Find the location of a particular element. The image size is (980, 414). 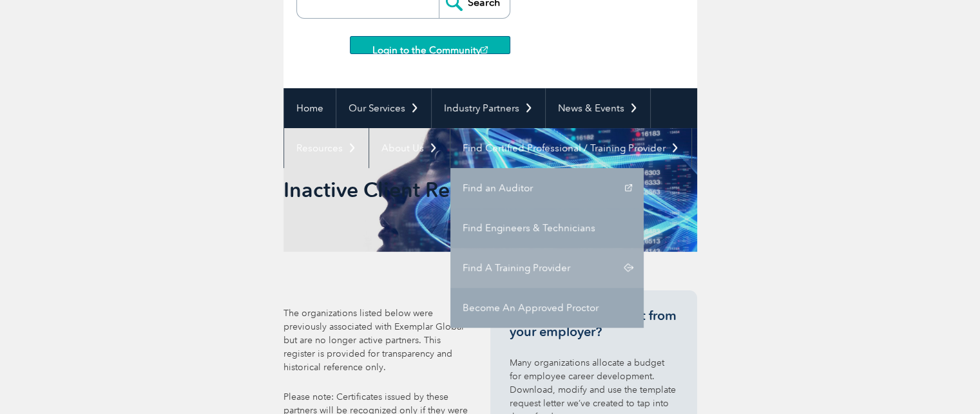

a: Find an Auditor is located at coordinates (547, 188).